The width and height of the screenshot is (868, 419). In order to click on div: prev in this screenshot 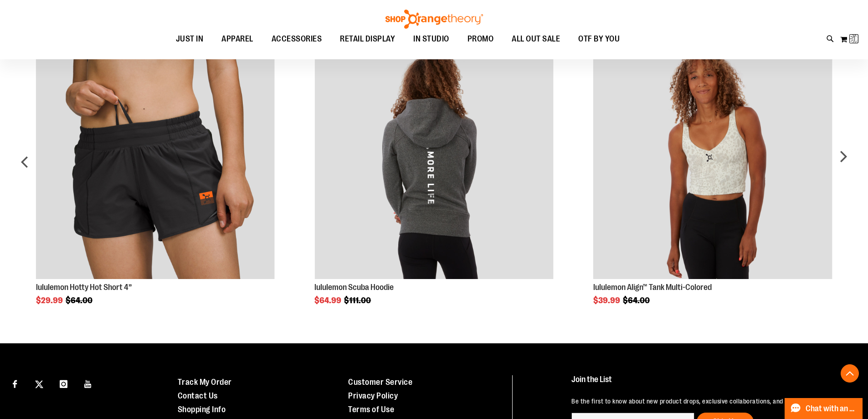, I will do `click(25, 166)`.